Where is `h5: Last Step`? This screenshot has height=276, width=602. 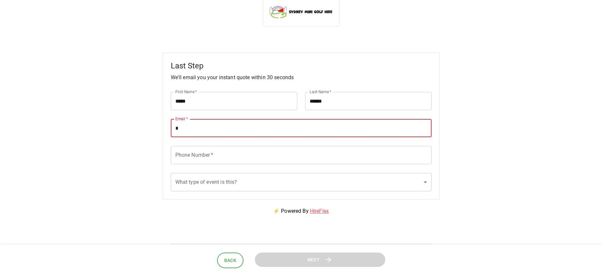
h5: Last Step is located at coordinates (301, 66).